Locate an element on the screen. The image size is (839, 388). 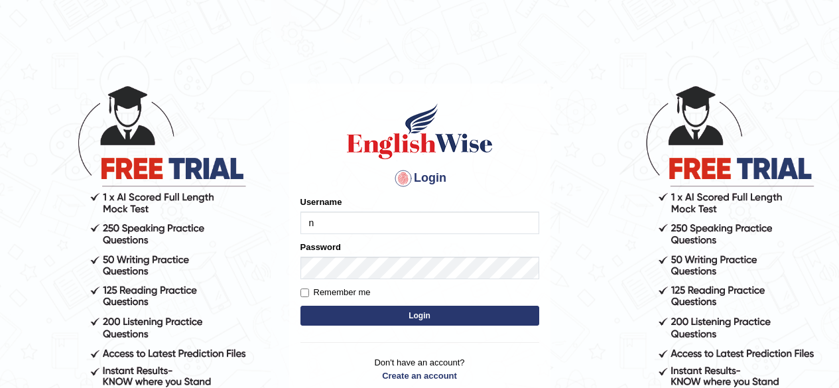
img: Logo of English Wise sign in for intelligent practice with AI is located at coordinates (420, 131).